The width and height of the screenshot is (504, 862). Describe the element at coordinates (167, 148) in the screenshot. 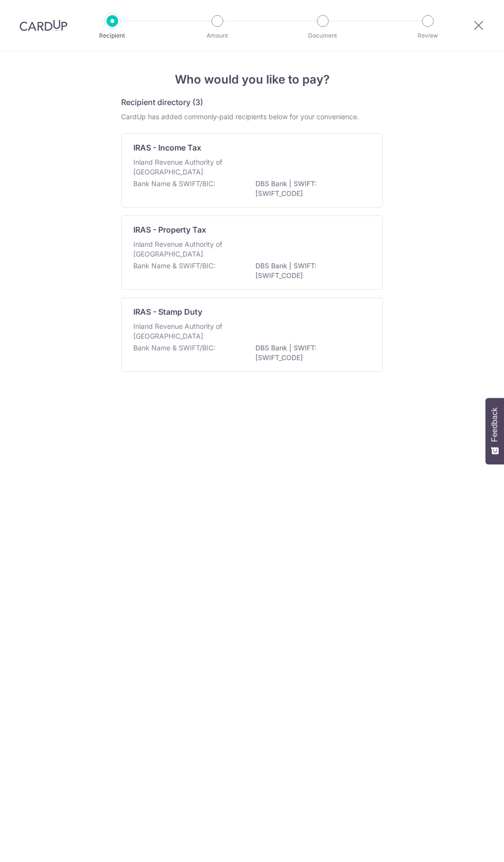

I see `p: IRAS - Income Tax` at that location.